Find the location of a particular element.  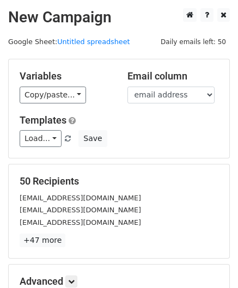

h5: 50 Recipients is located at coordinates (119, 181).